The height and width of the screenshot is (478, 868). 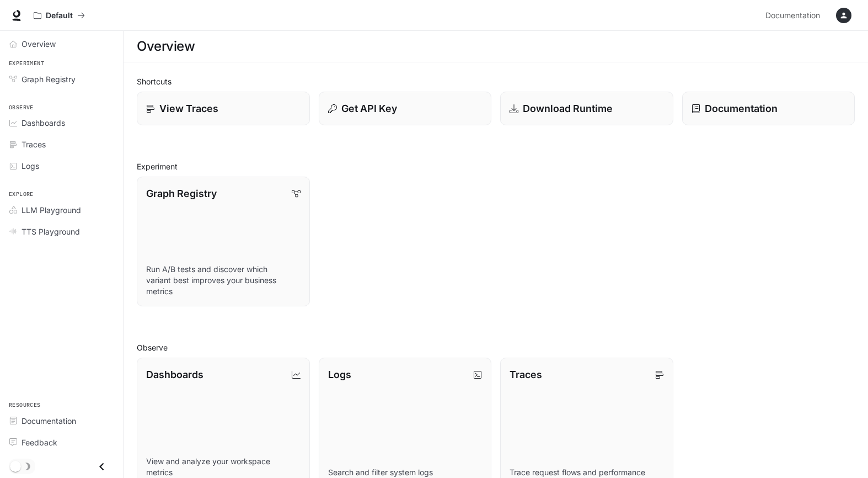 I want to click on button: Get API Key, so click(x=406, y=108).